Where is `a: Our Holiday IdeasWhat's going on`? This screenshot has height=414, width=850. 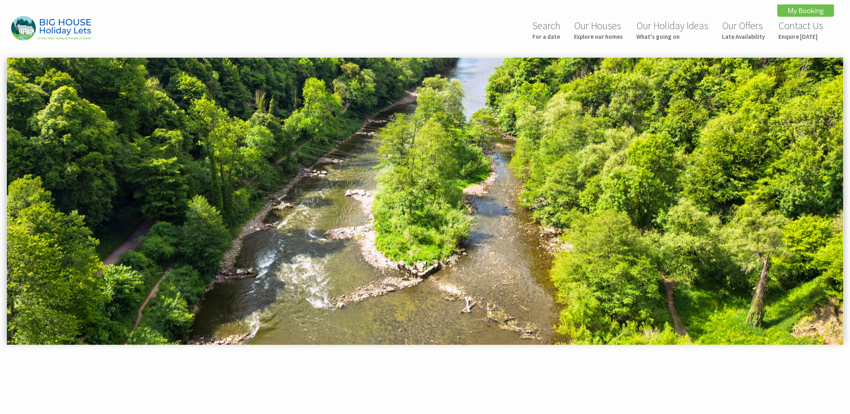 a: Our Holiday IdeasWhat's going on is located at coordinates (672, 30).